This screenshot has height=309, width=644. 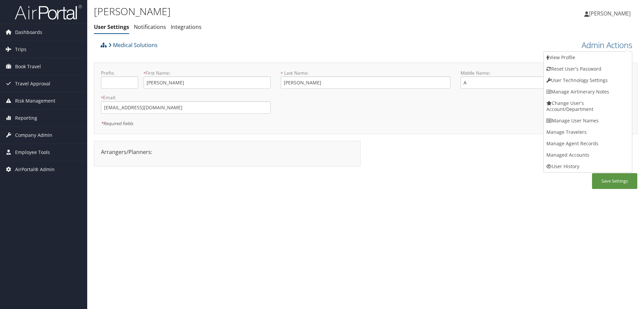 What do you see at coordinates (607, 45) in the screenshot?
I see `a: Admin Actions` at bounding box center [607, 45].